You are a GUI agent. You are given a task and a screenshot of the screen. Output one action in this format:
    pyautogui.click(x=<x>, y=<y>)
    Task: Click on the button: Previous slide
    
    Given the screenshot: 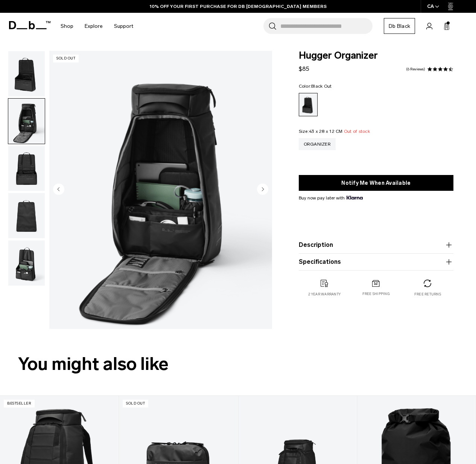 What is the action you would take?
    pyautogui.click(x=59, y=190)
    